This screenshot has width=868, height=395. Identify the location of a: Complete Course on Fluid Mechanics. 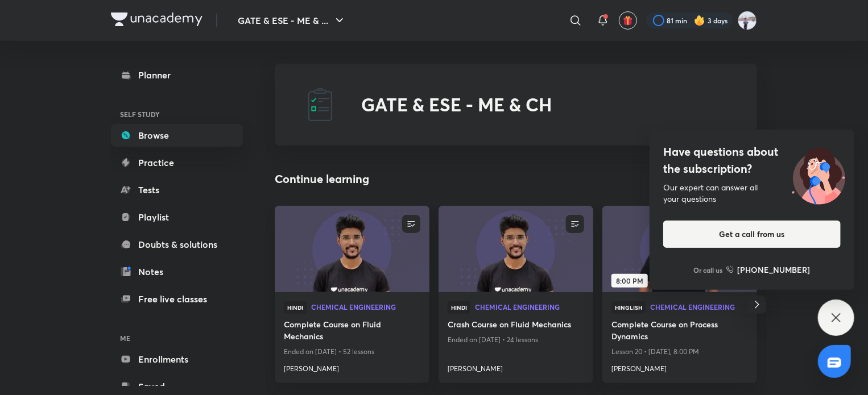
(352, 331).